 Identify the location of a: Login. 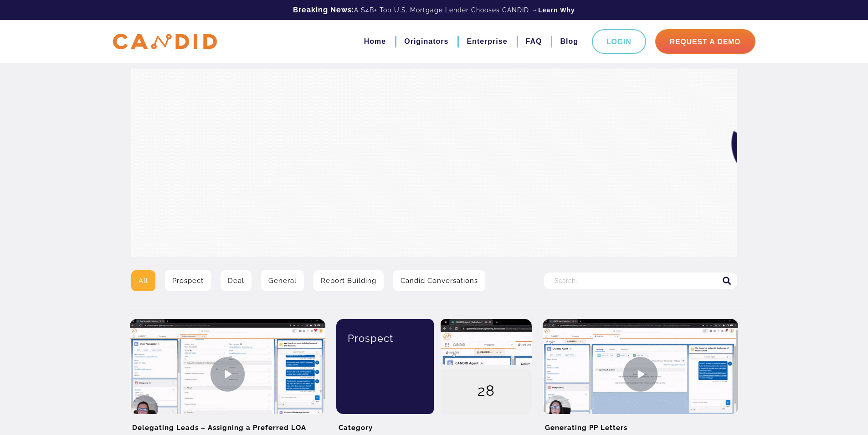
(619, 42).